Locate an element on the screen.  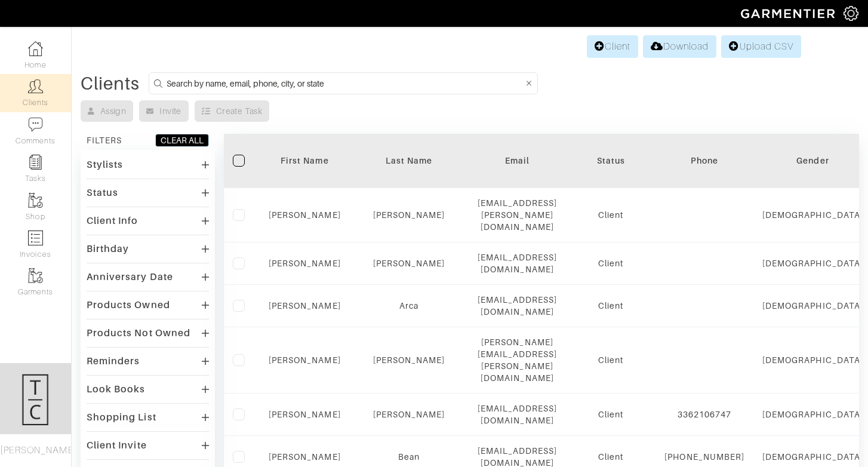
a: Bean is located at coordinates (409, 457).